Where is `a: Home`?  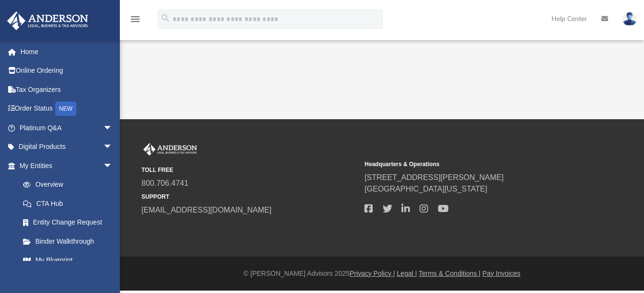
a: Home is located at coordinates (67, 52).